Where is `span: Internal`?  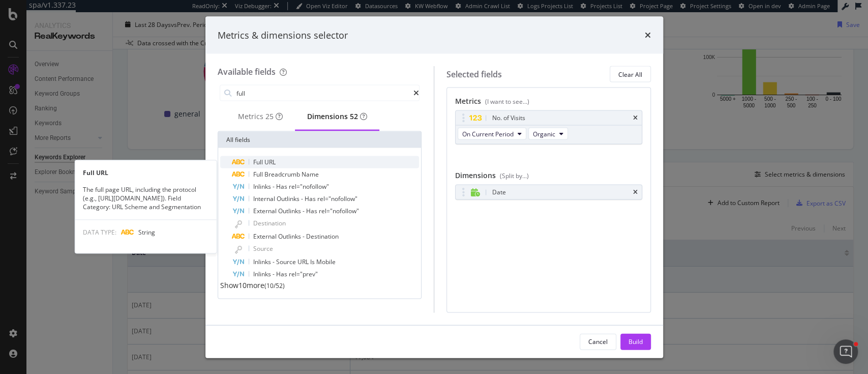
span: Internal is located at coordinates (265, 198).